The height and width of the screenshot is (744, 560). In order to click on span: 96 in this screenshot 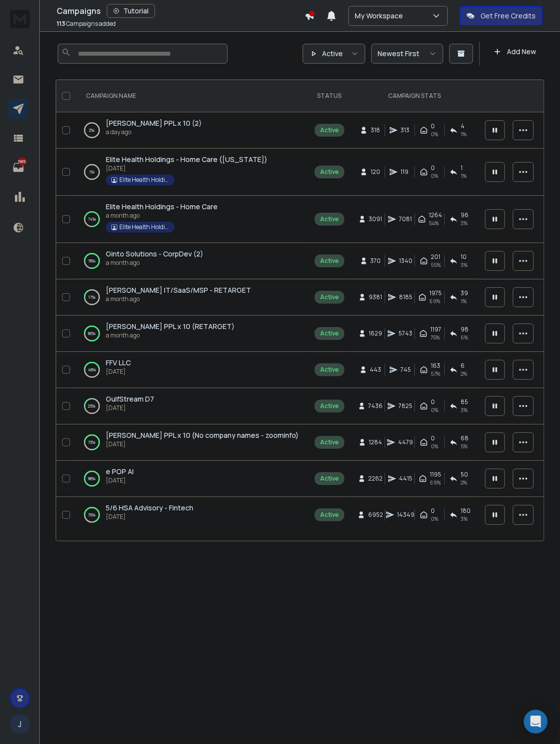, I will do `click(465, 215)`.